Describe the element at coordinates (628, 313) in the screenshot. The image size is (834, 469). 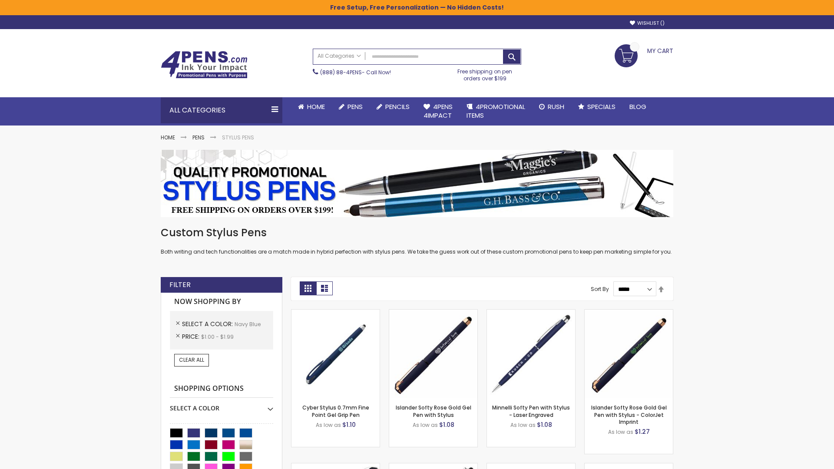
I see `a: Islander Softy Rose Gold Gel Pen with Stylus - ColorJet Imprint-Navy Blue` at that location.